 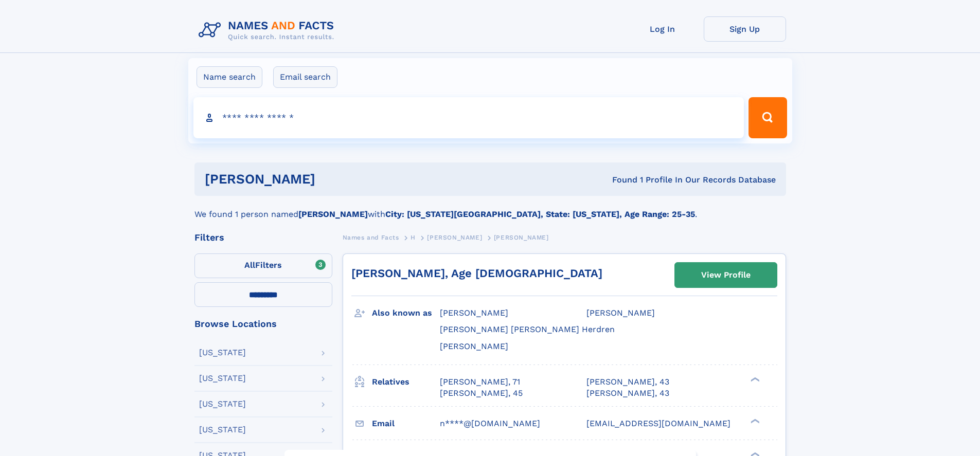 I want to click on img: Logo Names and Facts, so click(x=268, y=31).